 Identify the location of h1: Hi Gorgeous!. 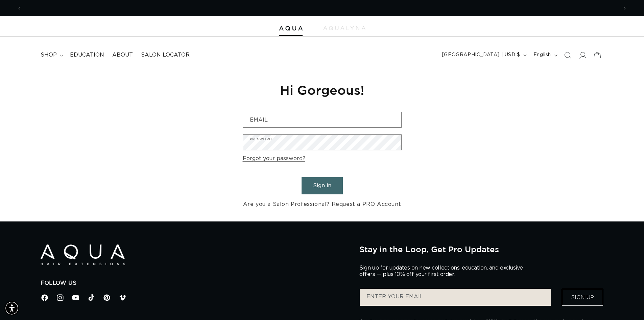
(322, 89).